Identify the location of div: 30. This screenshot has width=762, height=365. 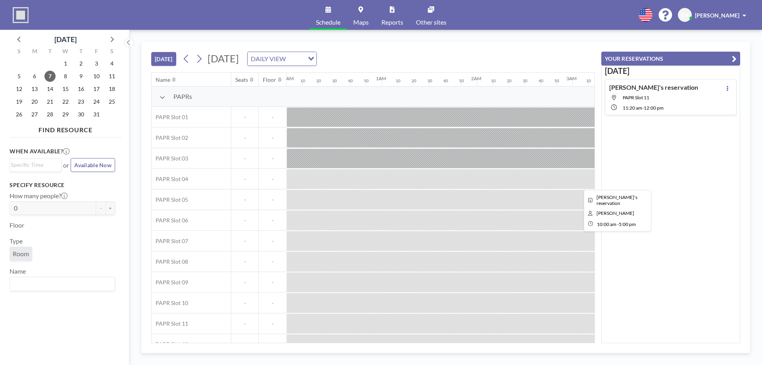
(525, 81).